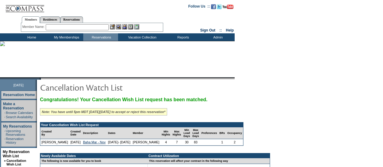 Image resolution: width=383 pixels, height=167 pixels. What do you see at coordinates (101, 37) in the screenshot?
I see `td: Reservations` at bounding box center [101, 37].